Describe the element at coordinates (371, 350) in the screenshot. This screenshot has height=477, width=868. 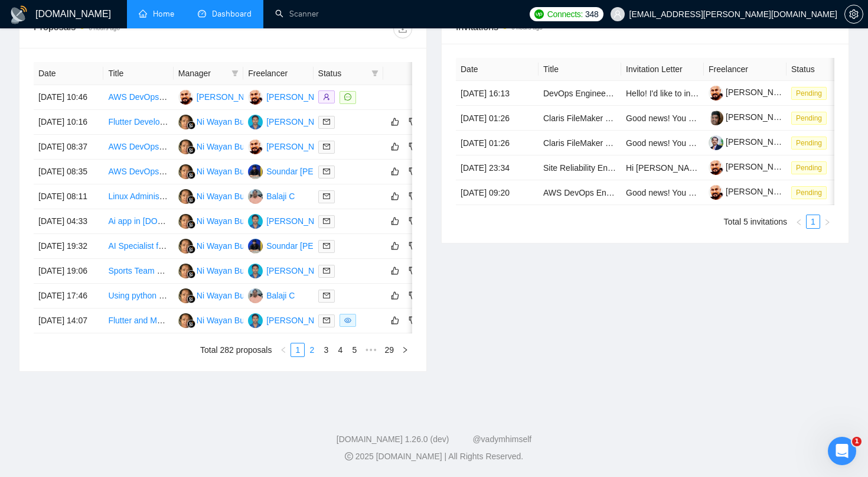
I see `li: Next 5 Pages` at that location.